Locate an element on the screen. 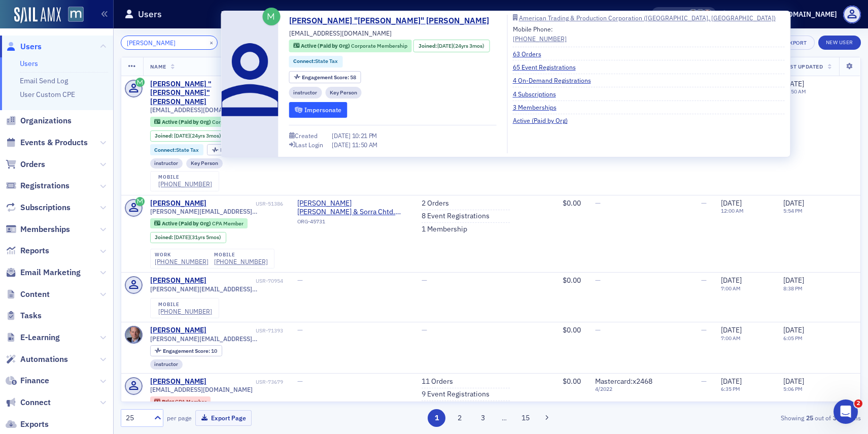 The height and width of the screenshot is (434, 868). time: 5:06 PM is located at coordinates (793, 389).